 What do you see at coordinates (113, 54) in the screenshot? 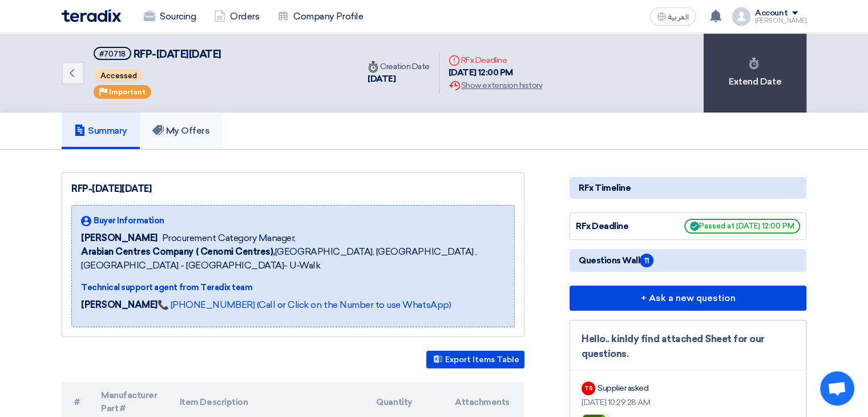
I see `div: #70718` at bounding box center [113, 54].